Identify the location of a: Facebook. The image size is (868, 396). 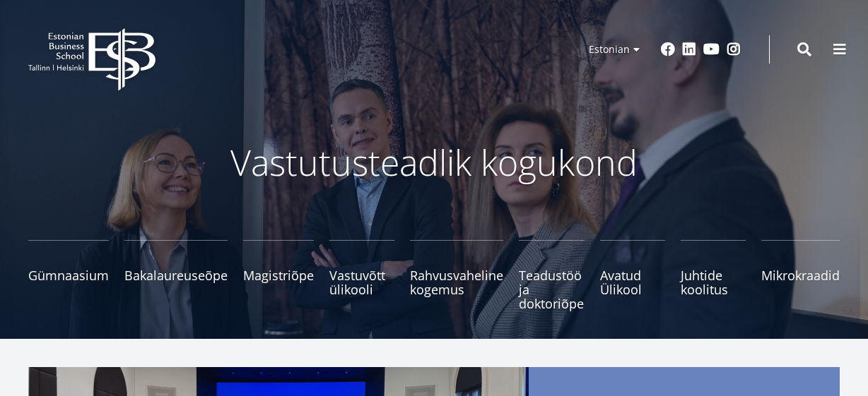
(668, 49).